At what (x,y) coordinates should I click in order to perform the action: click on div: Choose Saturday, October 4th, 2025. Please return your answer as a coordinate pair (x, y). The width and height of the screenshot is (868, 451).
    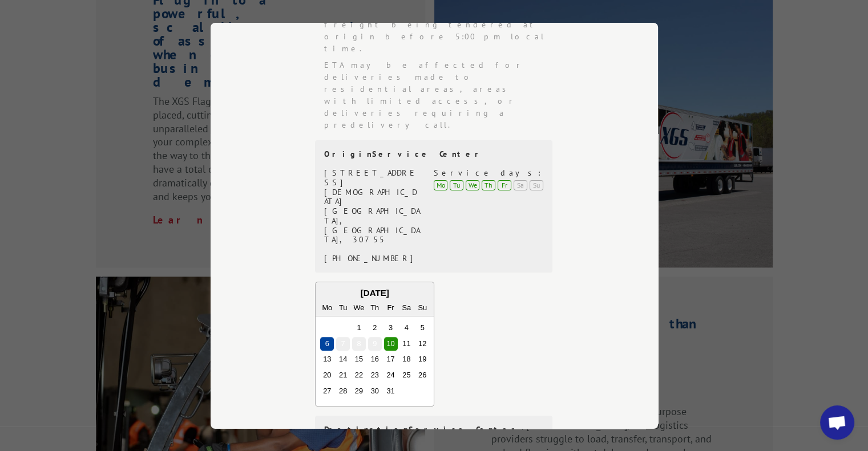
    Looking at the image, I should click on (406, 328).